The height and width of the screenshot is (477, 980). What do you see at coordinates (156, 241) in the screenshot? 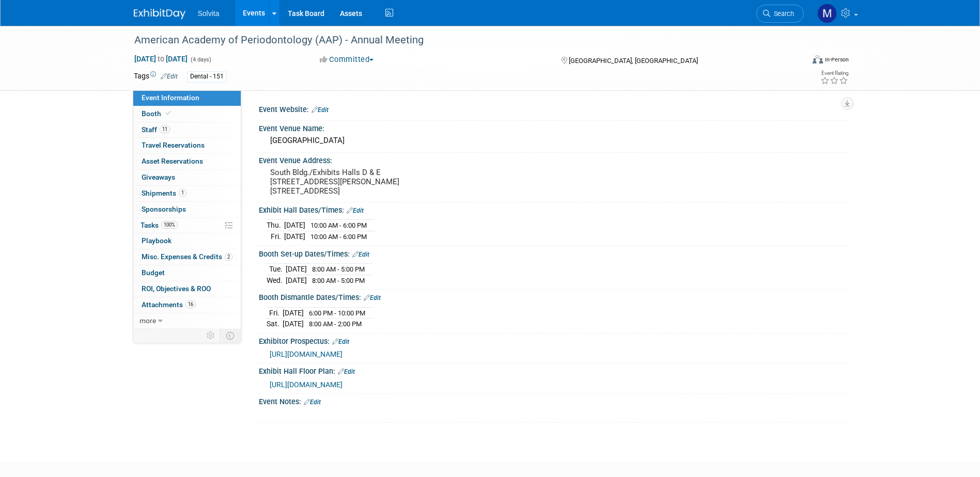
I see `span: Playbook` at bounding box center [156, 241].